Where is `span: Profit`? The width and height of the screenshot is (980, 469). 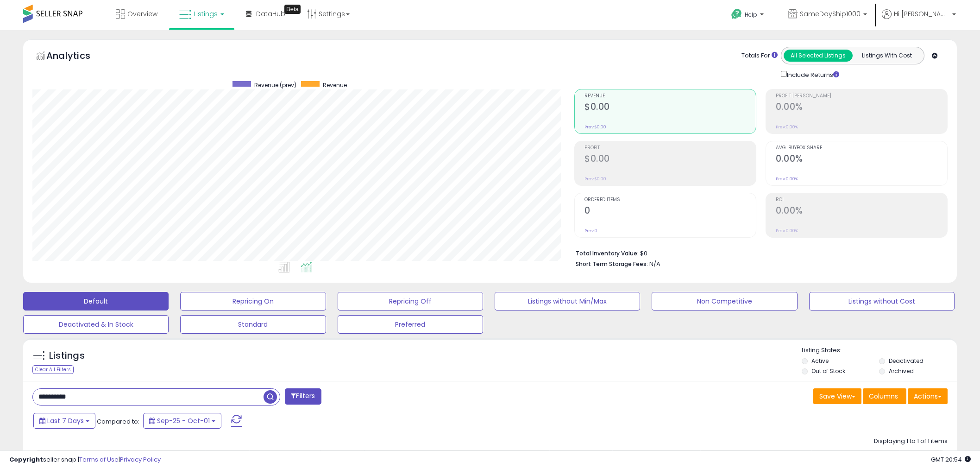
span: Profit is located at coordinates (670, 148).